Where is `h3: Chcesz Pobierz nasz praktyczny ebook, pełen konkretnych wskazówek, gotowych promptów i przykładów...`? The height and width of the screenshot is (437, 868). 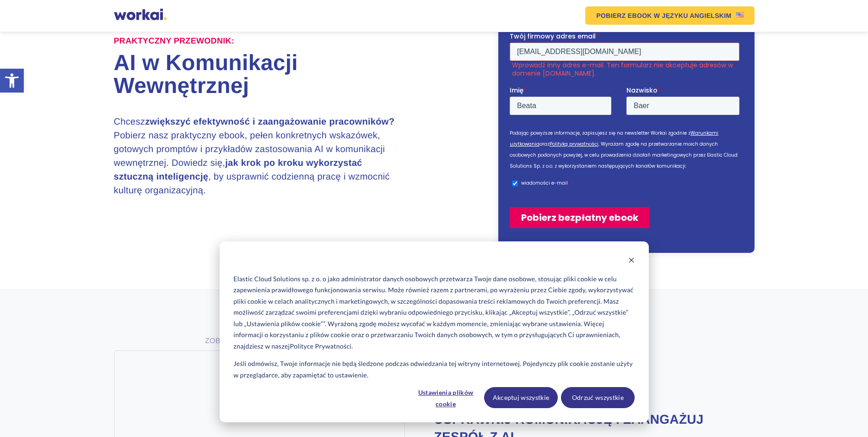
h3: Chcesz Pobierz nasz praktyczny ebook, pełen konkretnych wskazówek, gotowych promptów i przykładów... is located at coordinates (258, 156).